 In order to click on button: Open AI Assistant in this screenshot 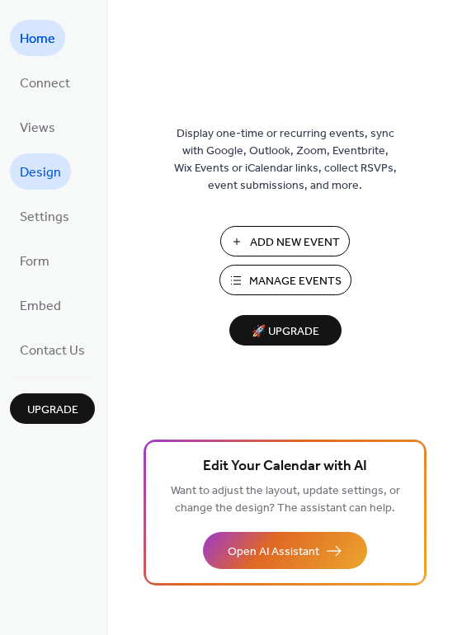, I will do `click(285, 550)`.